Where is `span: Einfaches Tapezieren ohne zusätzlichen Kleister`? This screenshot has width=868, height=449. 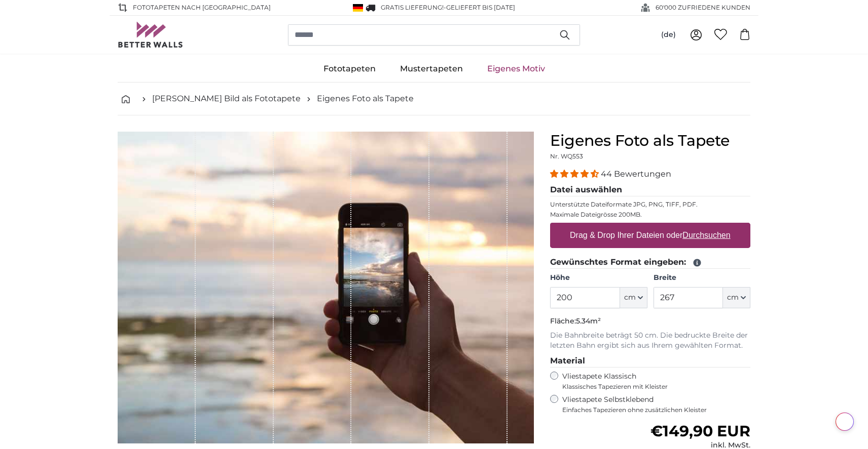
span: Einfaches Tapezieren ohne zusätzlichen Kleister is located at coordinates (656, 410).